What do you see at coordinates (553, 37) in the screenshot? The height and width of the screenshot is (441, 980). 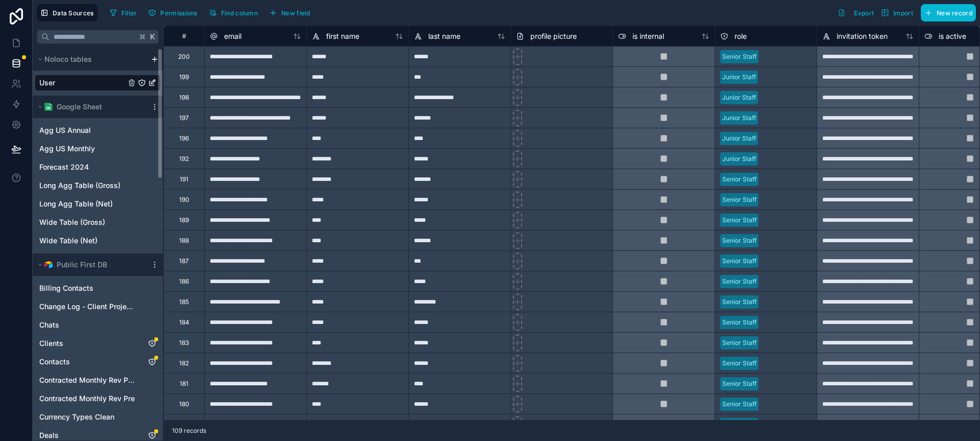 I see `span: profile picture` at bounding box center [553, 37].